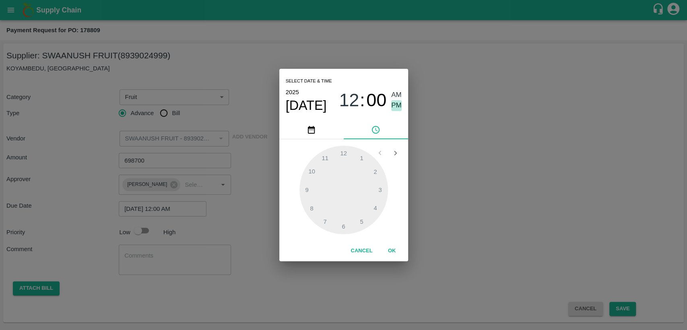 The width and height of the screenshot is (687, 330). Describe the element at coordinates (292, 92) in the screenshot. I see `button: 2025` at that location.